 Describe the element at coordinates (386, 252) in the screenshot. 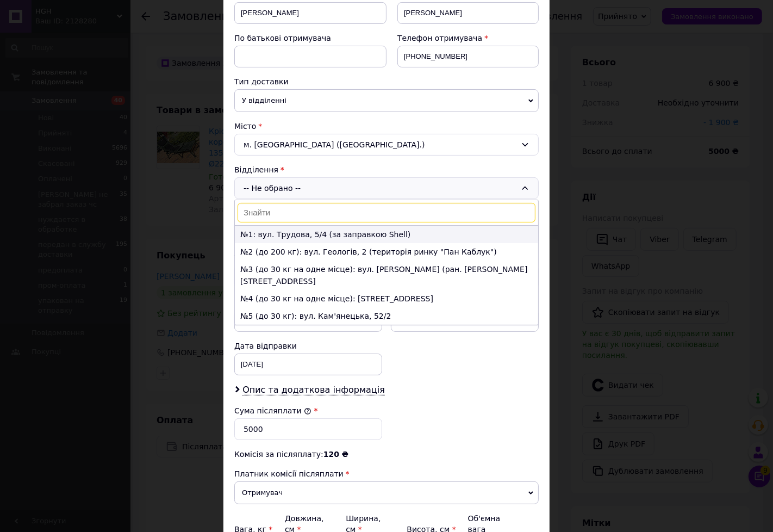

I see `li: №2 (до 200 кг): вул. Геологів, 2 (територія ринку "Пан Каблук")` at that location.